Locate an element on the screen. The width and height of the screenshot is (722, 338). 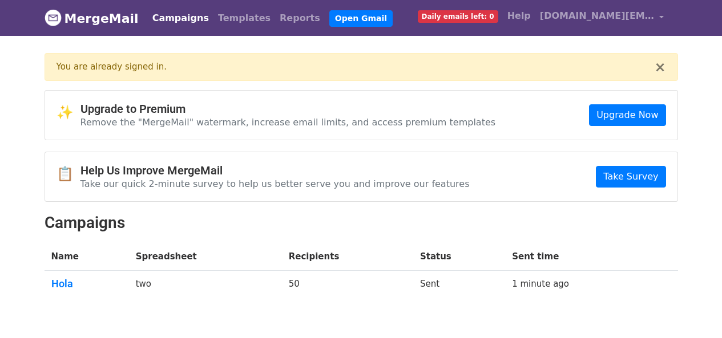
a: Hola is located at coordinates (87, 284).